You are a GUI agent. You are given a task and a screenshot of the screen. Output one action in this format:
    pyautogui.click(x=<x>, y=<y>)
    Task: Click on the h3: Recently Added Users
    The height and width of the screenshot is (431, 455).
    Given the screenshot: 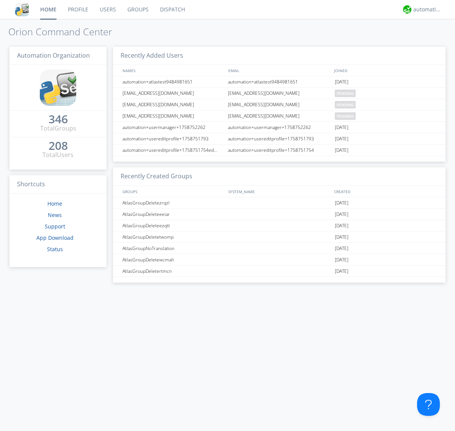 What is the action you would take?
    pyautogui.click(x=279, y=56)
    